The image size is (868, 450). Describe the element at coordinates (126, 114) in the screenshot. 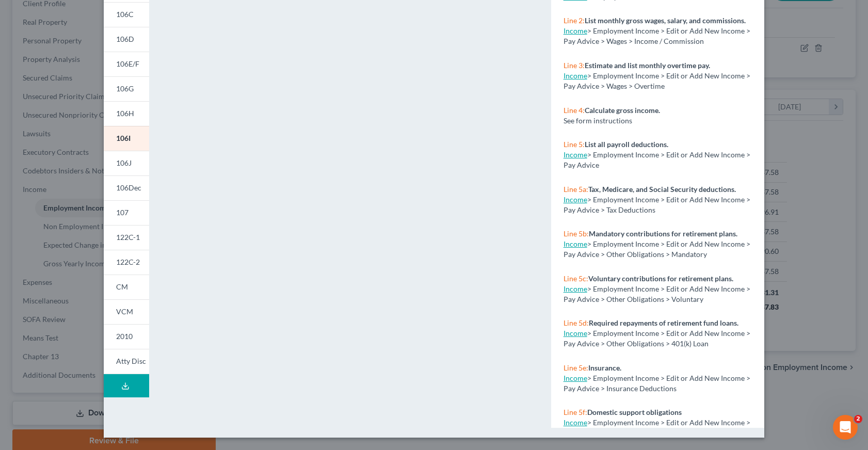

I see `a: 106H` at that location.